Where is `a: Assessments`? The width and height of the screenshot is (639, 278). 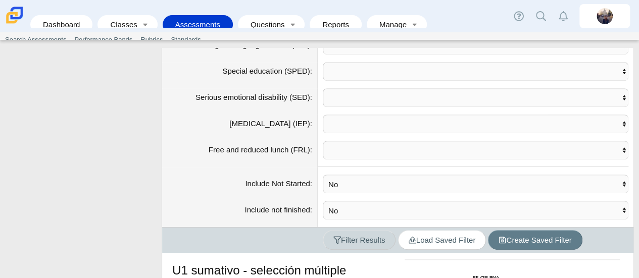 a: Assessments is located at coordinates (198, 24).